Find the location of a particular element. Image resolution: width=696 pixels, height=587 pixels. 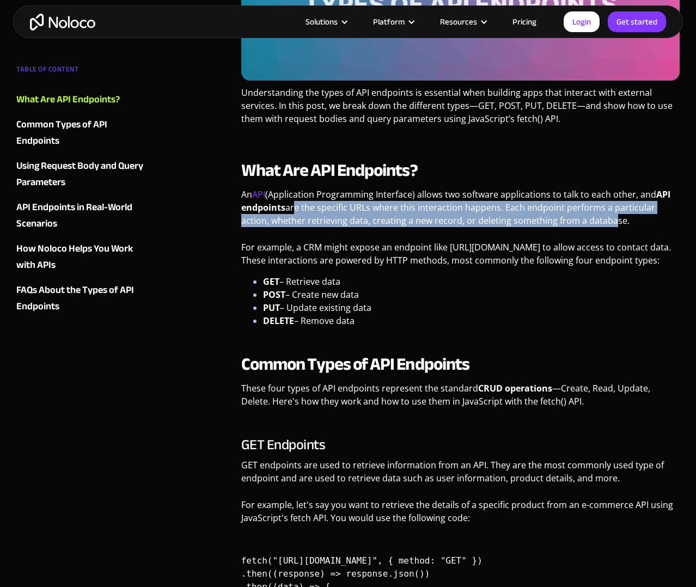

div: FAQs About the Types of API Endpoints is located at coordinates (82, 298).